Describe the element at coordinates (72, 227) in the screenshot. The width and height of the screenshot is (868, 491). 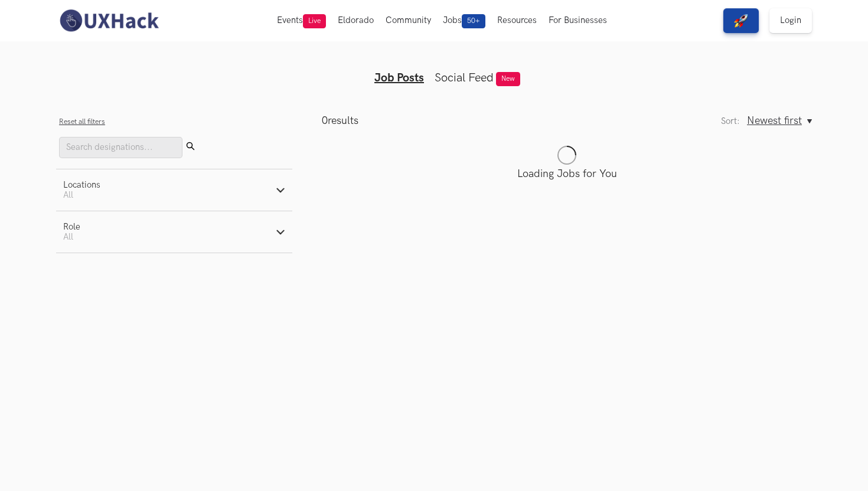
I see `div: Role` at that location.